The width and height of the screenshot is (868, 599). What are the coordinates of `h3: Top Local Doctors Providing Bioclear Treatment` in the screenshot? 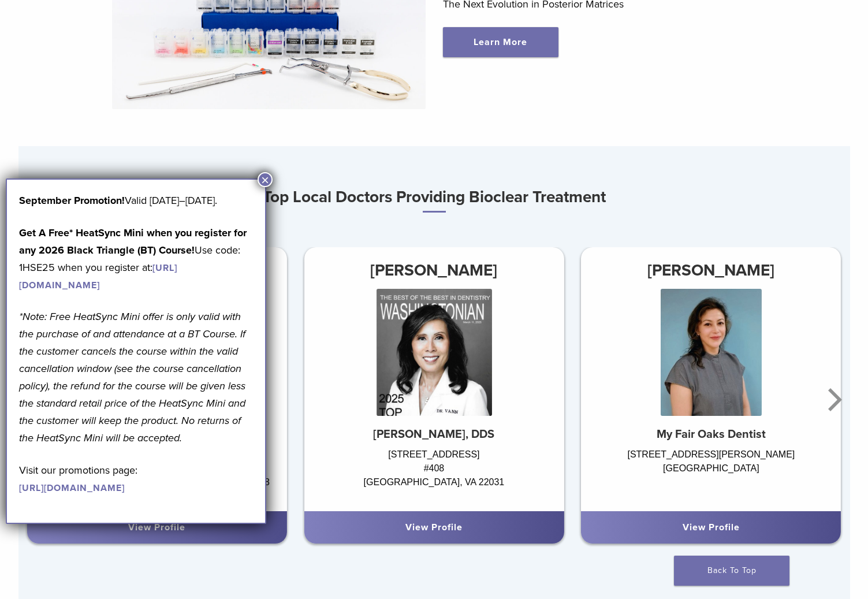 It's located at (434, 197).